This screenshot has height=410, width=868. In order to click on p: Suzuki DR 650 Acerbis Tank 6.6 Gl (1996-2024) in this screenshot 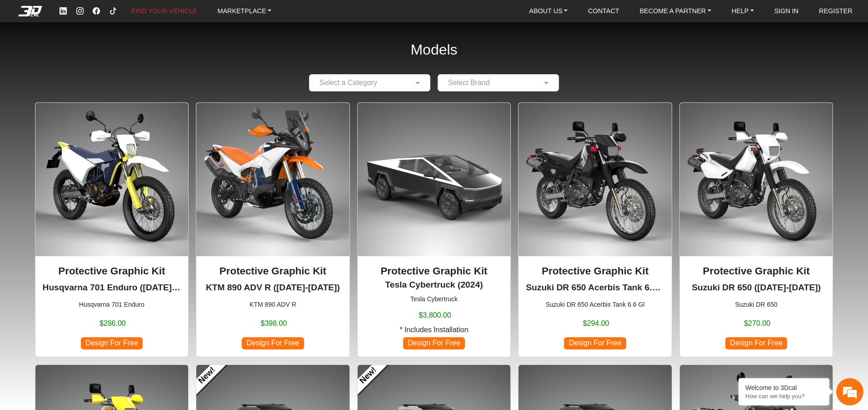, I will do `click(595, 288)`.